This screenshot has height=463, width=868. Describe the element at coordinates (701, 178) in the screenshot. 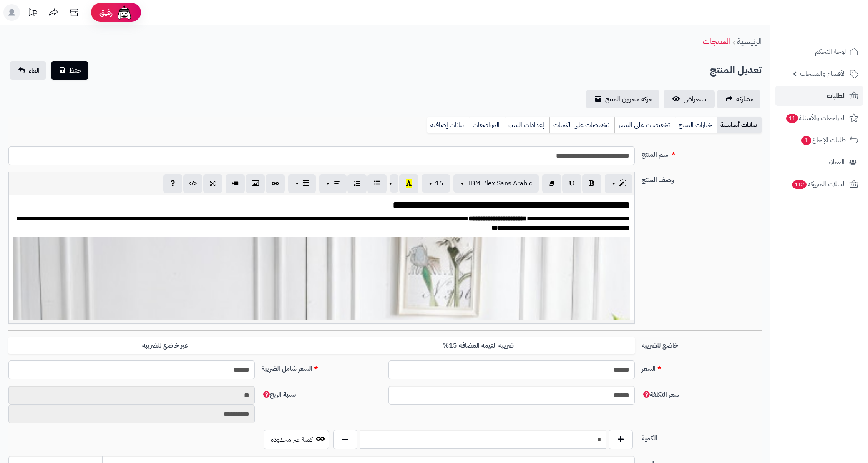

I see `label: وصف المنتج` at that location.